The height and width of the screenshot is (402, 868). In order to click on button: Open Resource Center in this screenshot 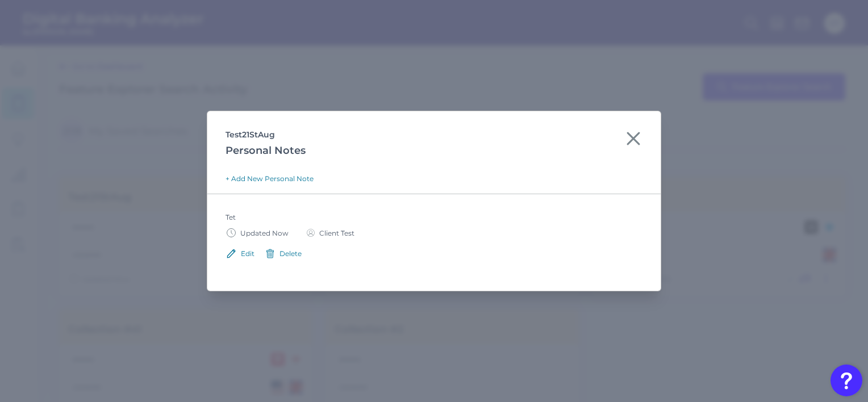, I will do `click(846, 380)`.